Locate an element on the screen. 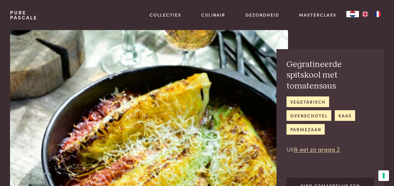 The width and height of the screenshot is (394, 186). a: Gezondheid is located at coordinates (262, 15).